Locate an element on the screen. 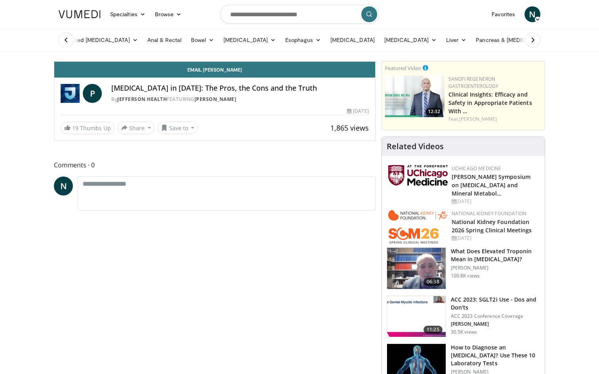  img: VuMedi Logo is located at coordinates (80, 14).